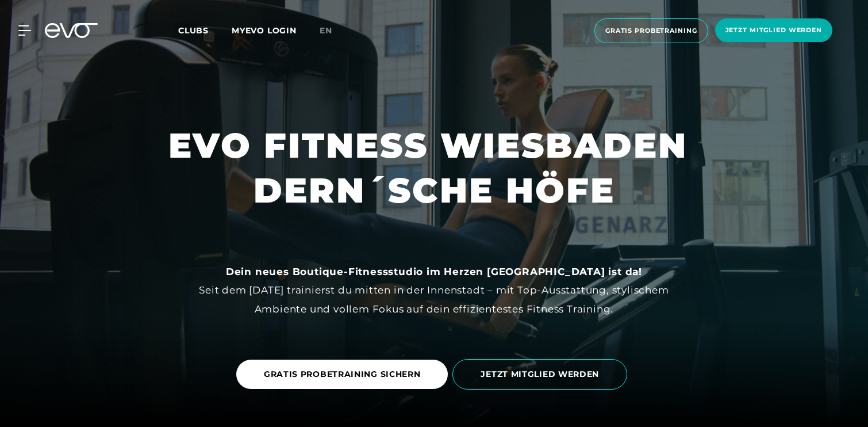 The height and width of the screenshot is (427, 868). I want to click on a: Clubs, so click(205, 30).